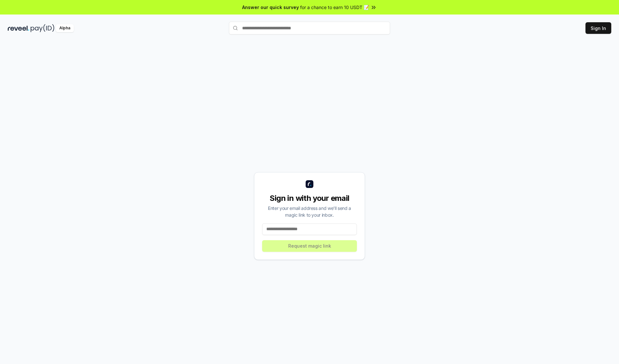  Describe the element at coordinates (310, 212) in the screenshot. I see `div: Enter your email address and we’ll send a magic link to your inbox.` at that location.